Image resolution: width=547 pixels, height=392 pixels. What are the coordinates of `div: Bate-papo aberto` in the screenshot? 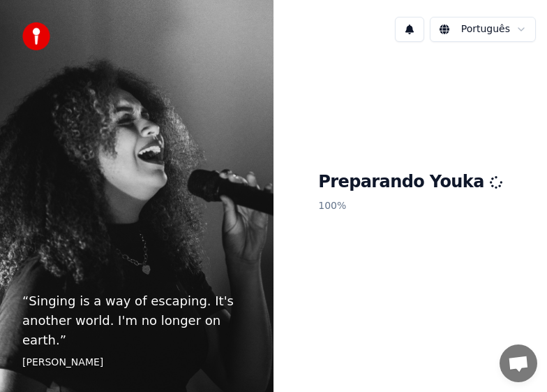 It's located at (519, 363).